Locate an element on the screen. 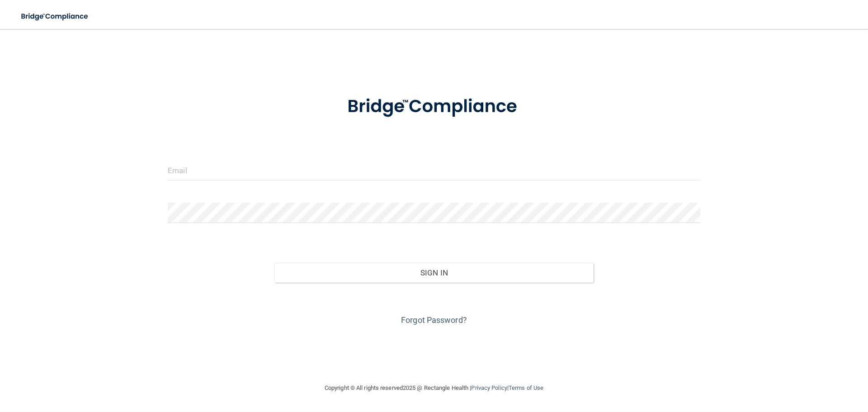 This screenshot has width=868, height=412. div: Copyright © All rights reserved 2025 @ Rectangle Health | | is located at coordinates (434, 388).